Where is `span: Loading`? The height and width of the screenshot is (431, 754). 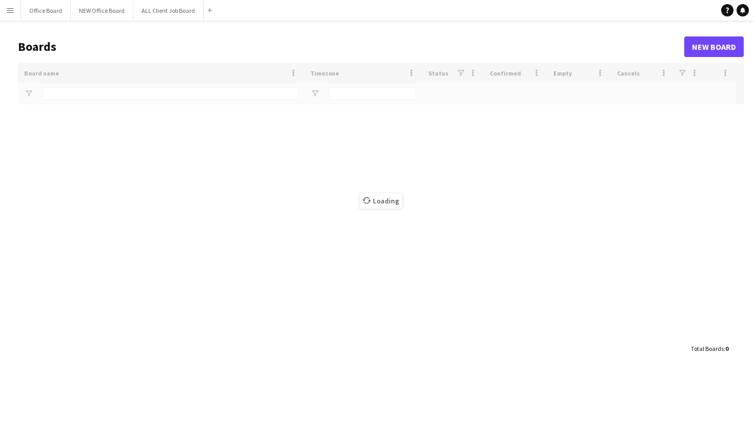 span: Loading is located at coordinates (381, 201).